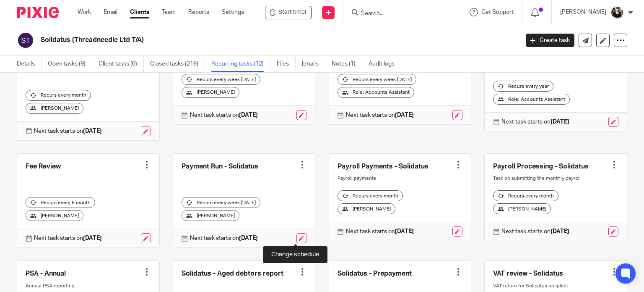 This screenshot has height=292, width=644. Describe the element at coordinates (617, 13) in the screenshot. I see `img: Helen%20Campbell.jpeg` at that location.